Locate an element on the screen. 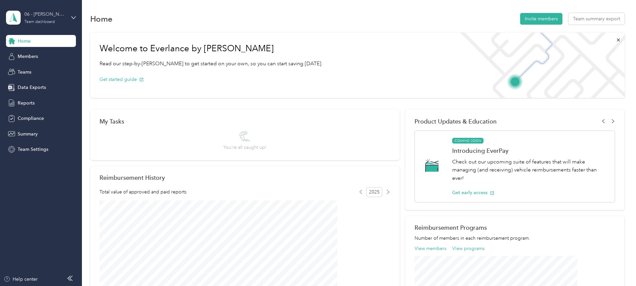 The height and width of the screenshot is (286, 636). h1: Introducing EverPay is located at coordinates (529, 150).